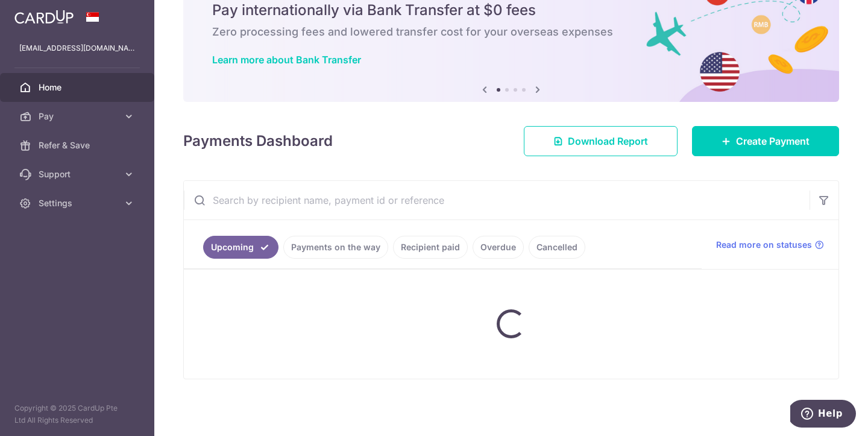 This screenshot has width=868, height=436. Describe the element at coordinates (773, 141) in the screenshot. I see `span: Create Payment` at that location.